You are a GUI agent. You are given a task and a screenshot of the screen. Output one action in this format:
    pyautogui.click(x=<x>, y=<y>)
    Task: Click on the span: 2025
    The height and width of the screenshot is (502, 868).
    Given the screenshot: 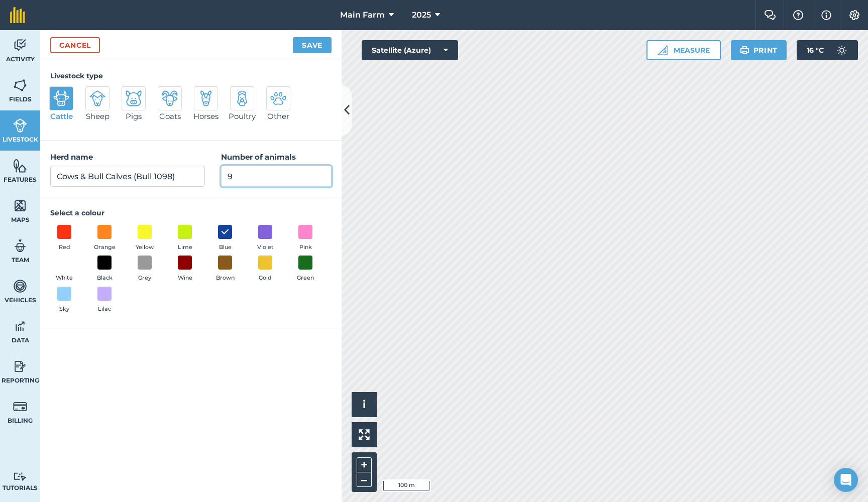 What is the action you would take?
    pyautogui.click(x=422, y=15)
    